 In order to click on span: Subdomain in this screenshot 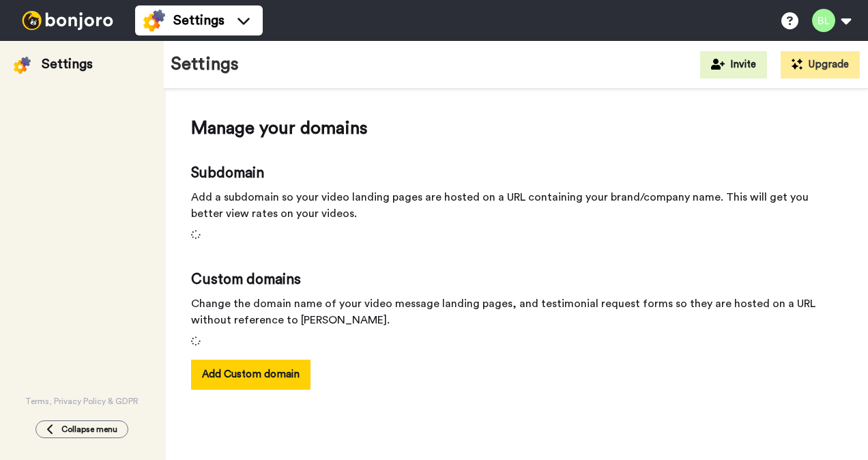, I will do `click(516, 173)`.